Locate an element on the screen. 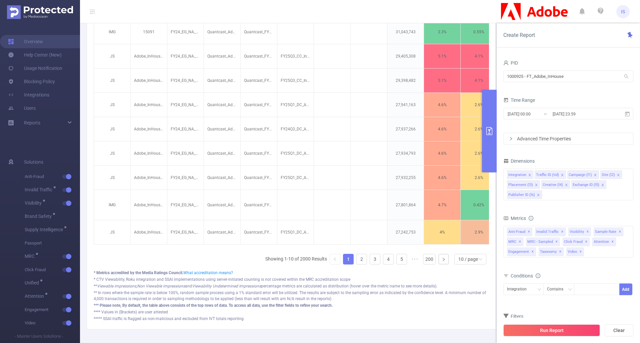 This screenshot has height=343, width=640. span: Time Range is located at coordinates (519, 100).